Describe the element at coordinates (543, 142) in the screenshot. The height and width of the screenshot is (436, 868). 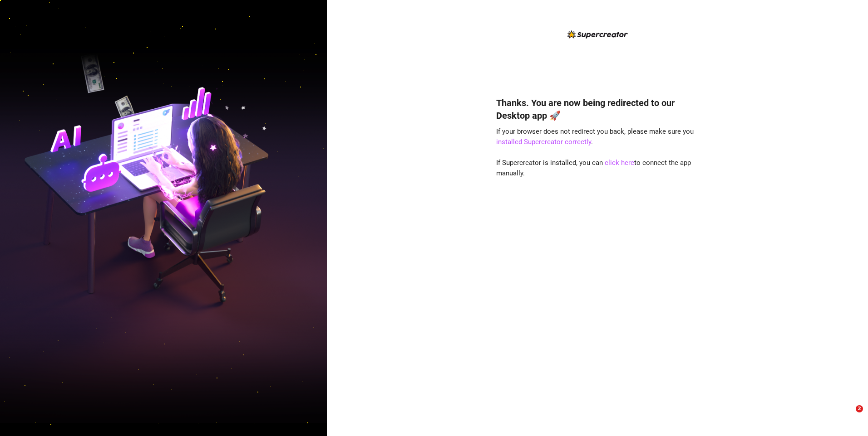
I see `a: installed Supercreator correctly` at that location.